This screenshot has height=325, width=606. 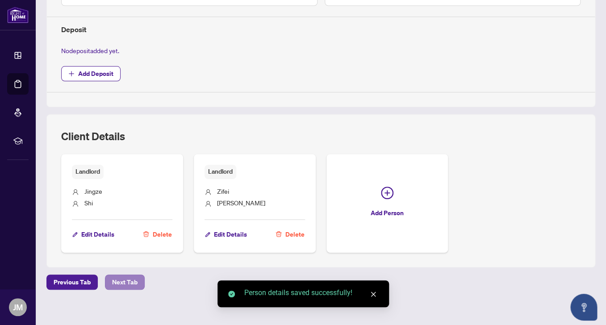 I want to click on button: Add Deposit, so click(x=91, y=74).